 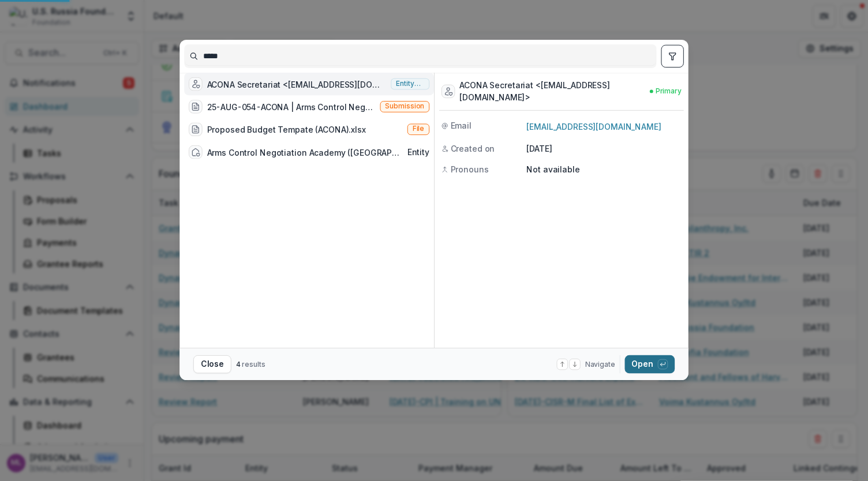 What do you see at coordinates (418, 129) in the screenshot?
I see `span: File` at bounding box center [418, 129].